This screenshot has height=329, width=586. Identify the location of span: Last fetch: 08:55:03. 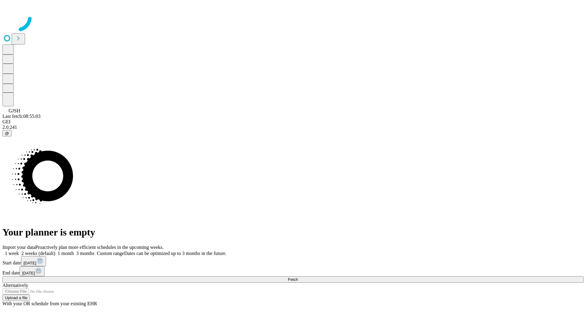
(21, 116).